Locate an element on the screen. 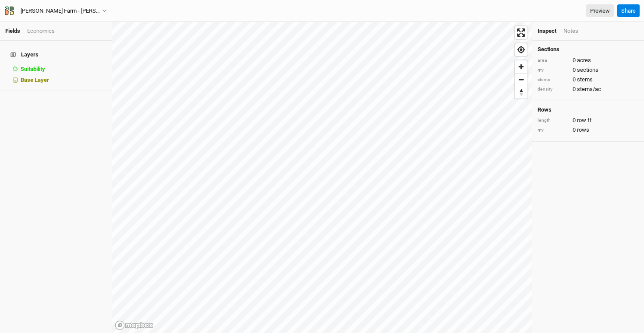 Image resolution: width=644 pixels, height=333 pixels. div: density is located at coordinates (553, 89).